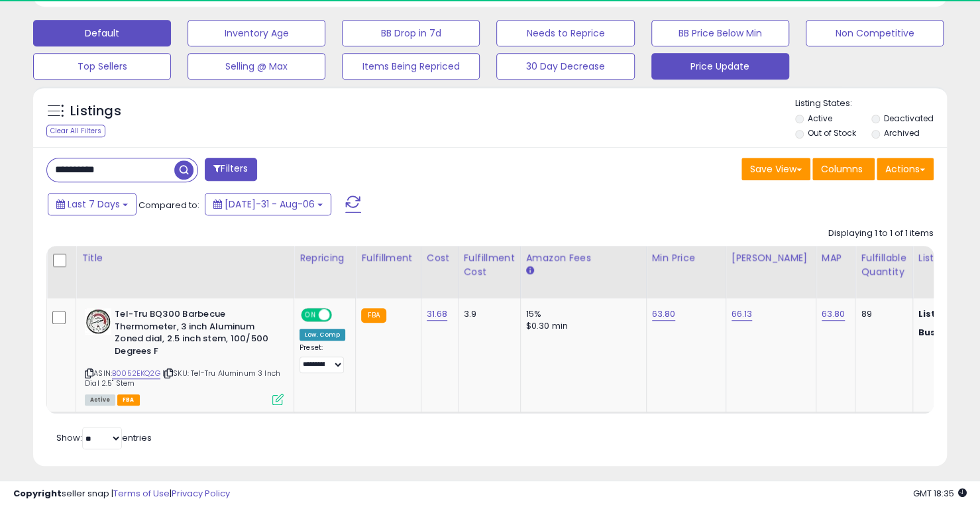 Image resolution: width=980 pixels, height=507 pixels. What do you see at coordinates (831, 133) in the screenshot?
I see `label: Out of Stock` at bounding box center [831, 133].